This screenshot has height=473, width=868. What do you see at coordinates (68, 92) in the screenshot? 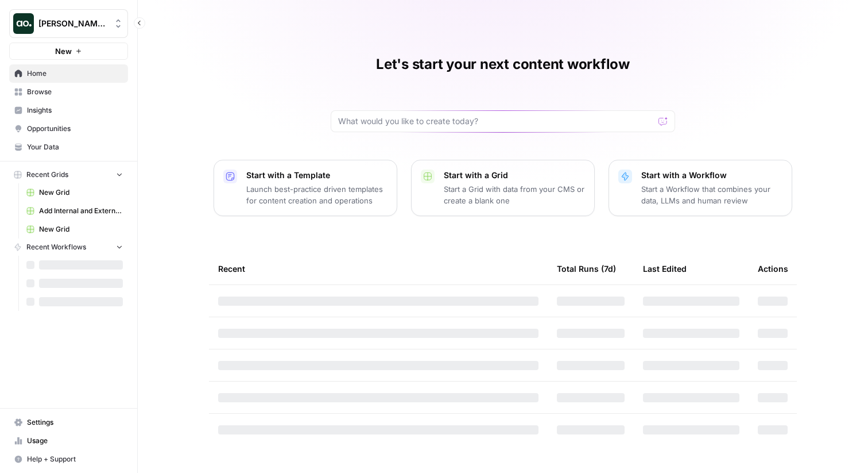
I see `a: Browse` at bounding box center [68, 92].